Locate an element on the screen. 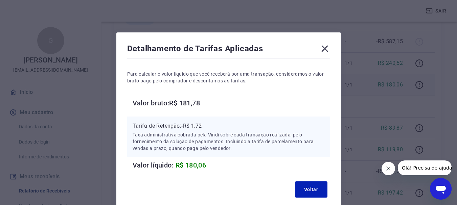 The width and height of the screenshot is (457, 205). button: Voltar is located at coordinates (311, 190).